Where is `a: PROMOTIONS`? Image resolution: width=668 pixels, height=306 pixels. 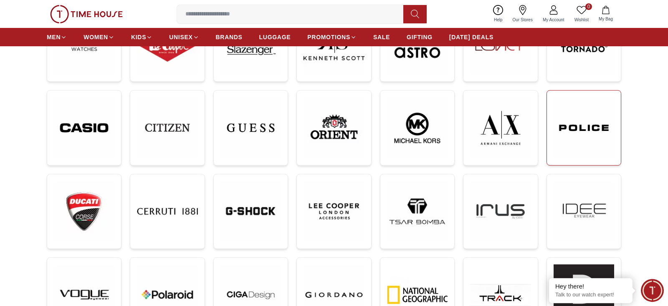 a: PROMOTIONS is located at coordinates (332, 37).